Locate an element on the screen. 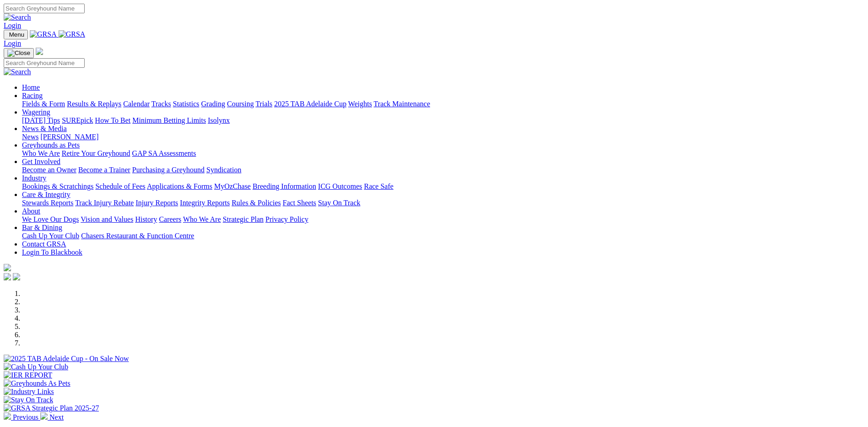 The width and height of the screenshot is (868, 427). a: Wagering is located at coordinates (37, 112).